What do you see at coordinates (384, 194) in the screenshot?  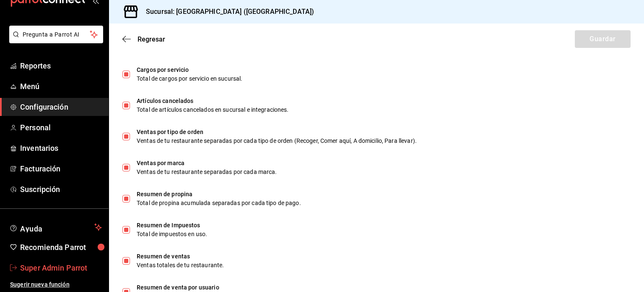 I see `div: Resumen de propina` at bounding box center [384, 194].